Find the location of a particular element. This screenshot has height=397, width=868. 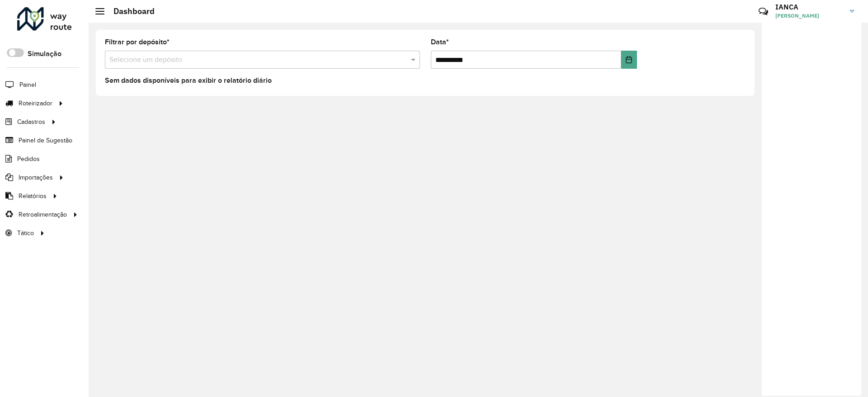

span: Retroalimentação is located at coordinates (42, 214).